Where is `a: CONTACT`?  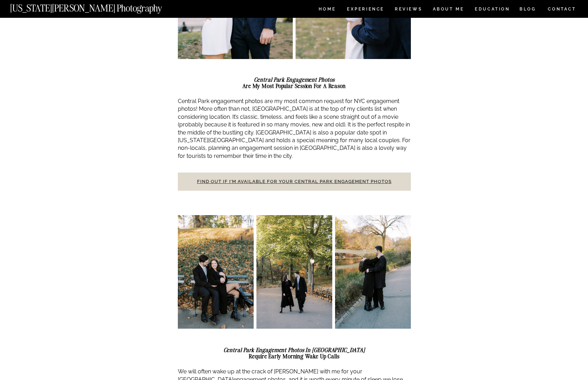 a: CONTACT is located at coordinates (562, 9).